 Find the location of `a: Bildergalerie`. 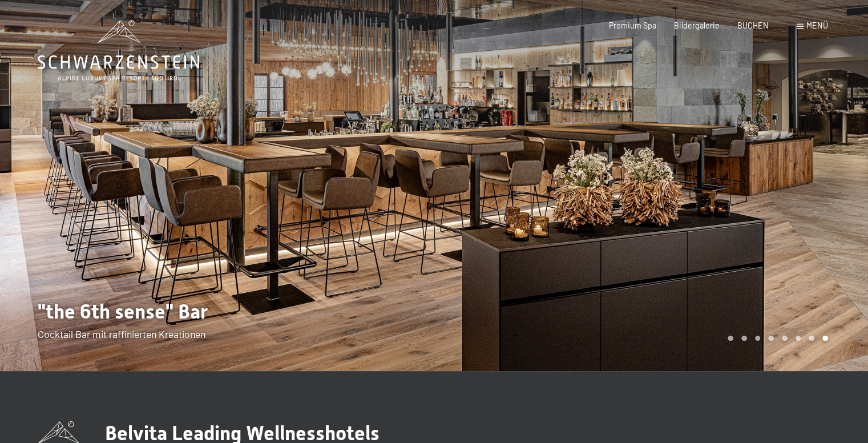

a: Bildergalerie is located at coordinates (697, 25).